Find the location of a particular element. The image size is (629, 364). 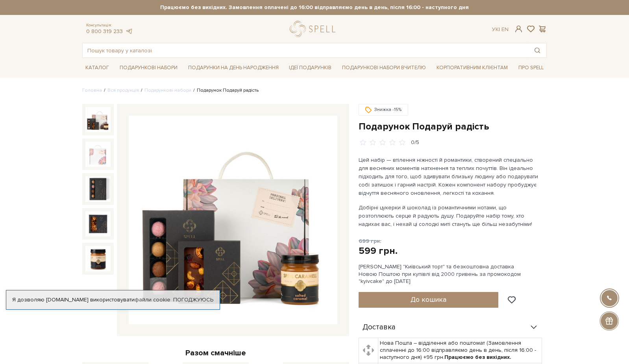

a: logo is located at coordinates (314, 29).